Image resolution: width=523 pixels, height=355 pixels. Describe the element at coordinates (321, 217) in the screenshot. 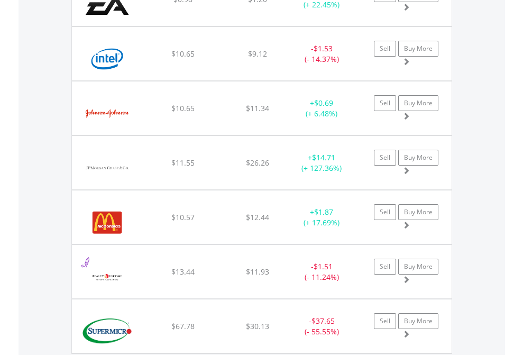

I see `div: + (+ 17.69%)` at that location.